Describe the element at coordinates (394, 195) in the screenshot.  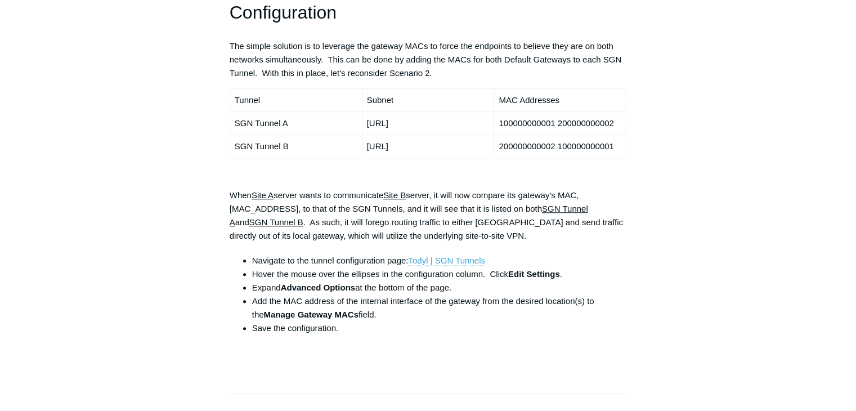
I see `span: Site B` at that location.